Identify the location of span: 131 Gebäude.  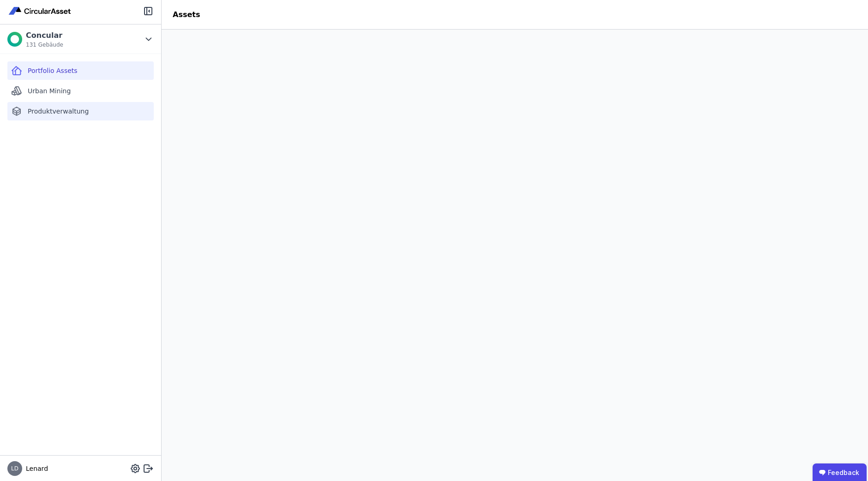
(44, 45).